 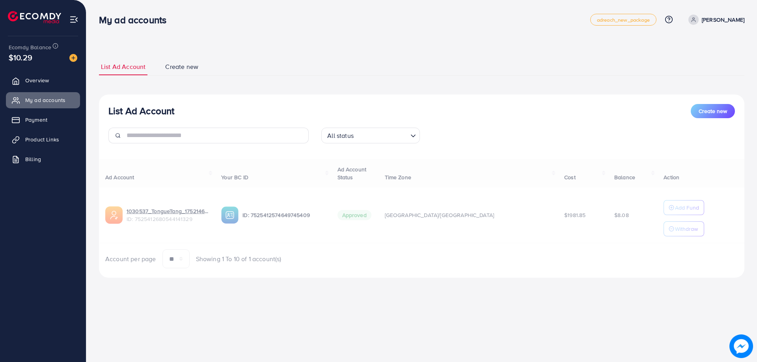 What do you see at coordinates (623, 20) in the screenshot?
I see `span: adreach_new_package` at bounding box center [623, 20].